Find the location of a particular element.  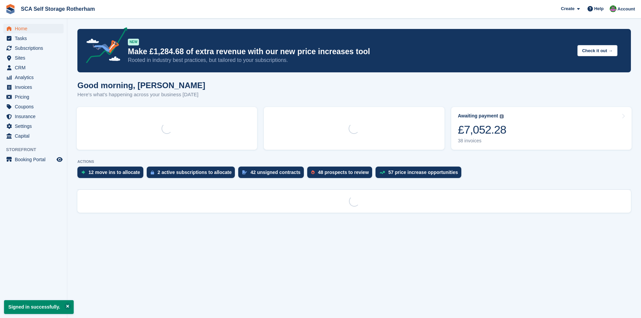

div: 57 price increase opportunities is located at coordinates (423, 172).